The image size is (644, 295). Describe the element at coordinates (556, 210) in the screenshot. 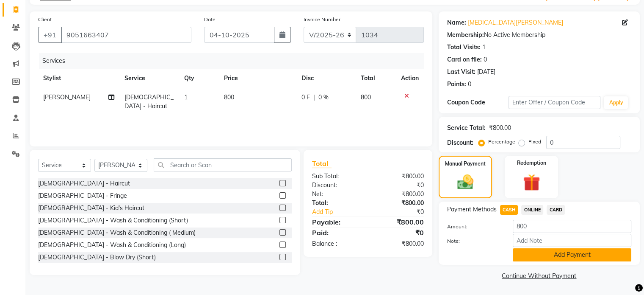

I see `span: CARD` at that location.